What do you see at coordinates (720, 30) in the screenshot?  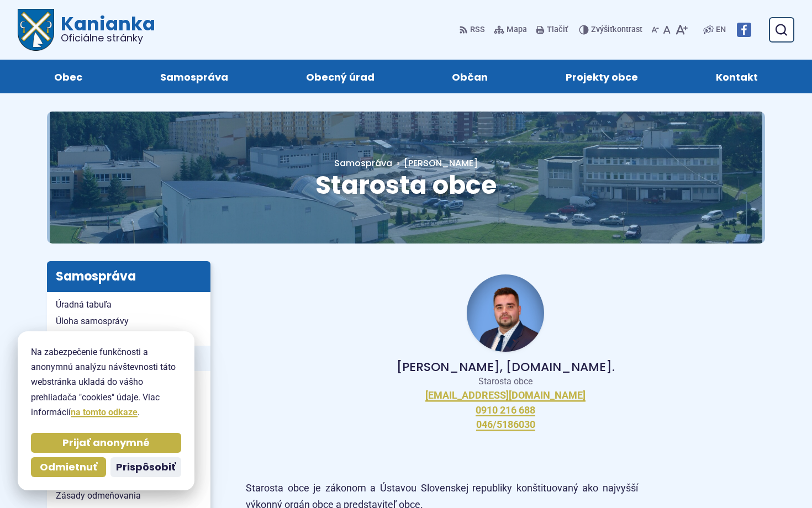 I see `a: EN` at bounding box center [720, 30].